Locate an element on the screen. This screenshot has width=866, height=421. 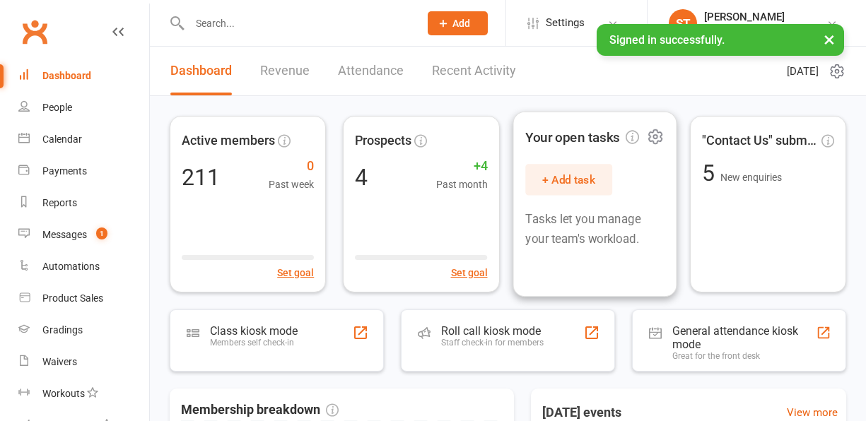
p: Tasks let you manage your team's workload. is located at coordinates (594, 229).